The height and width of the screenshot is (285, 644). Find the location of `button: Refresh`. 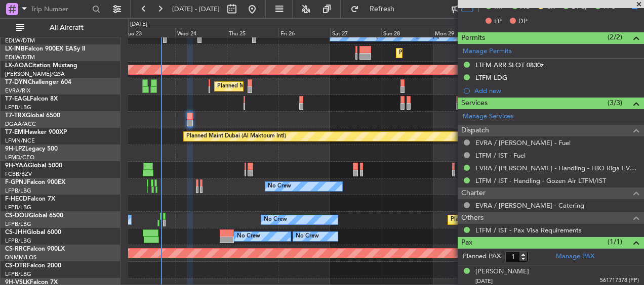

button: Refresh is located at coordinates (376, 9).